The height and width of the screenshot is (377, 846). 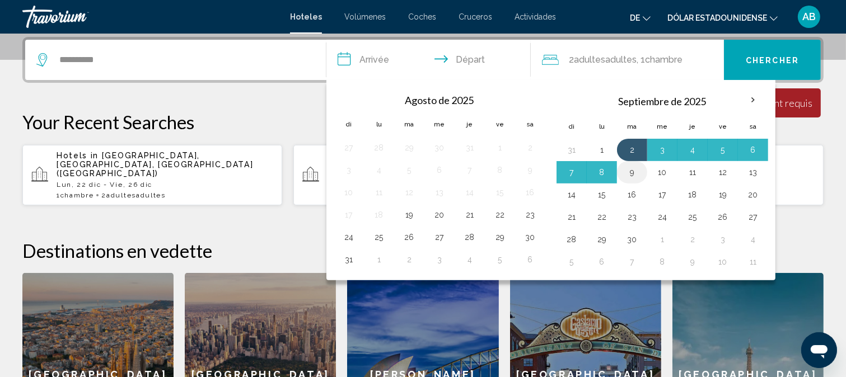 I want to click on a: Coches, so click(x=422, y=17).